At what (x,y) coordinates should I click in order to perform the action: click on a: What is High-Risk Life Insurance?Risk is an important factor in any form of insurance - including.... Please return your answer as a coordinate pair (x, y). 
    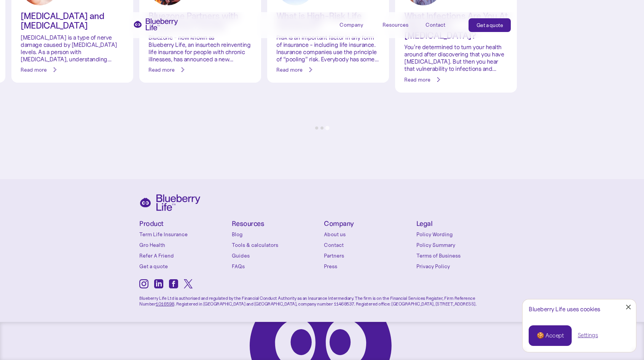
    Looking at the image, I should click on (328, 42).